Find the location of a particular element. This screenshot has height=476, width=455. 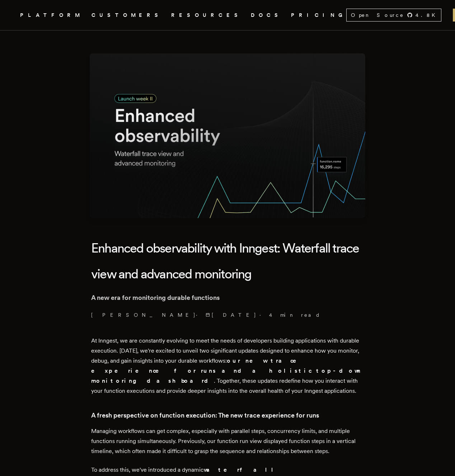

h1: Enhanced observability with Inngest: Waterfall trace view and advanced monitoring is located at coordinates (227, 261).